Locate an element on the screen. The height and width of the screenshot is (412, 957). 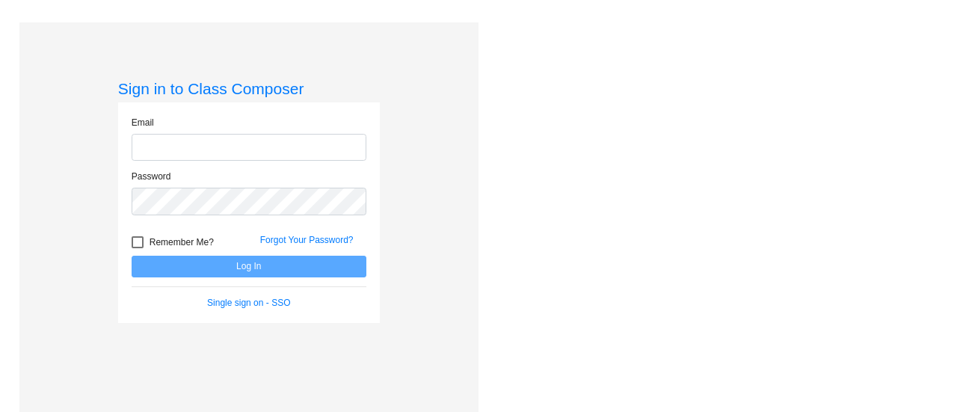
span: Remember Me? is located at coordinates (182, 242).